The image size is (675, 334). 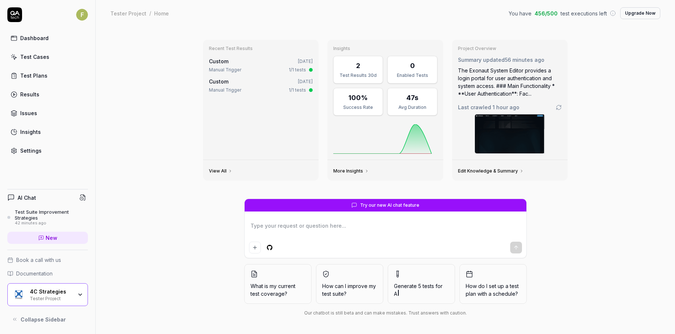 What do you see at coordinates (358, 75) in the screenshot?
I see `div: Test Results 30d` at bounding box center [358, 75].